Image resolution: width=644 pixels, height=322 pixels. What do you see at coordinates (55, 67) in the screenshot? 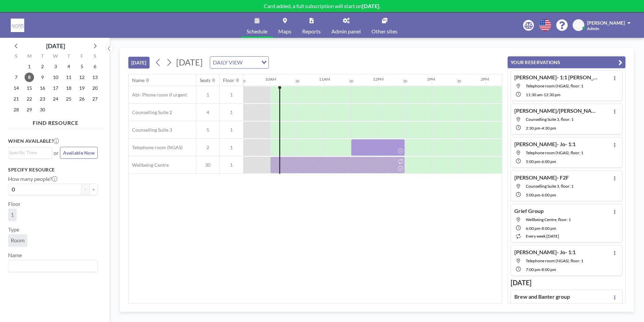
I see `span: Wednesday, September 3, 2025` at bounding box center [55, 67].